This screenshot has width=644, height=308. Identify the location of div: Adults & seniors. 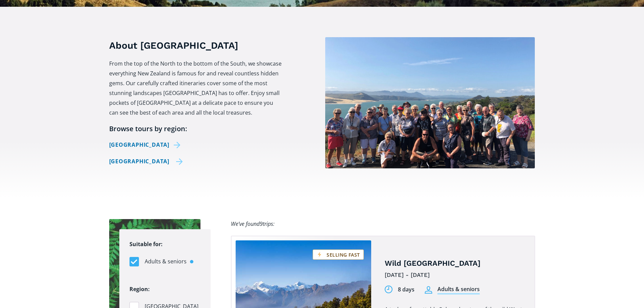
(458, 290).